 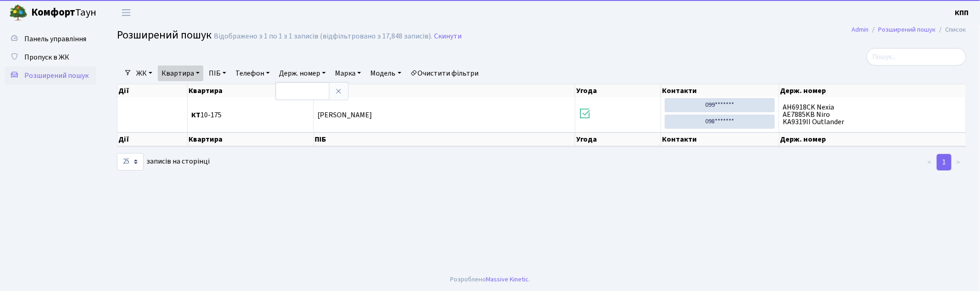 What do you see at coordinates (51, 39) in the screenshot?
I see `a: Панель управління` at bounding box center [51, 39].